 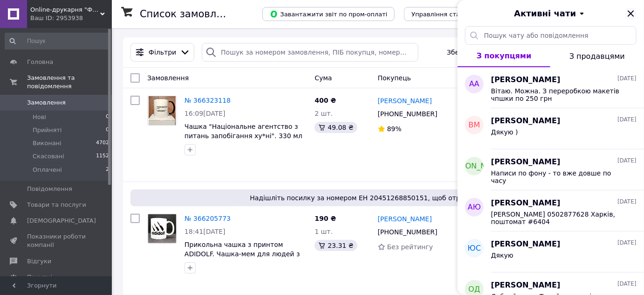 I want to click on input: Пошук, so click(x=57, y=41).